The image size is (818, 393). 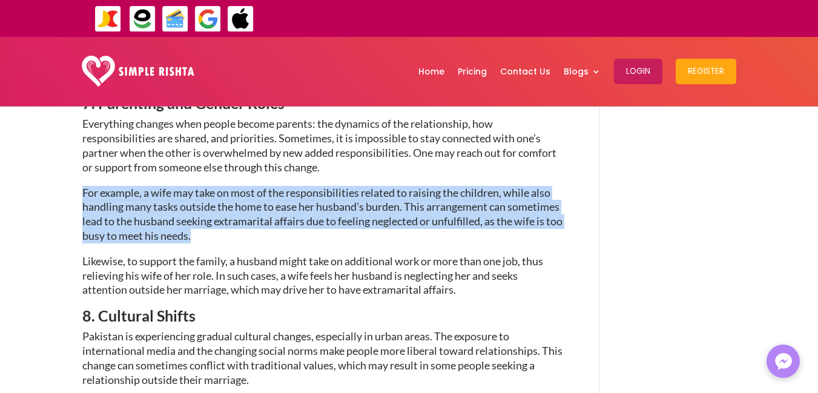 What do you see at coordinates (108, 19) in the screenshot?
I see `img: JazzCash-icon` at bounding box center [108, 19].